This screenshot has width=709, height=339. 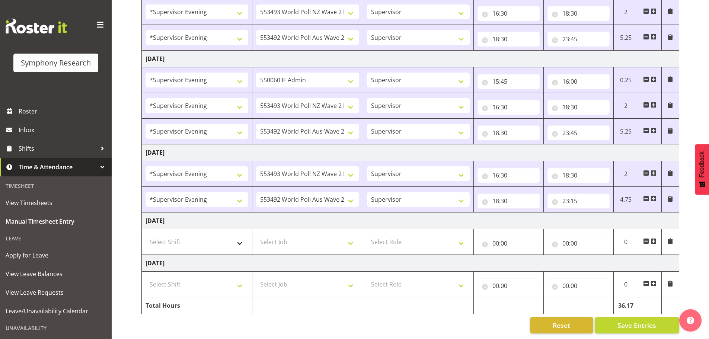 What do you see at coordinates (562, 325) in the screenshot?
I see `button: Reset` at bounding box center [562, 325].